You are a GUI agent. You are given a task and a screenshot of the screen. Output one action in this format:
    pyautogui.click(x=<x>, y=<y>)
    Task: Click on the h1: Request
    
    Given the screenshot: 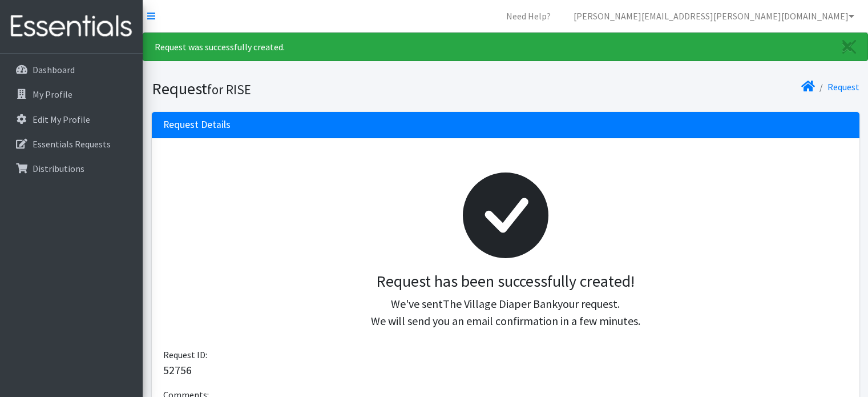 What is the action you would take?
    pyautogui.click(x=326, y=88)
    